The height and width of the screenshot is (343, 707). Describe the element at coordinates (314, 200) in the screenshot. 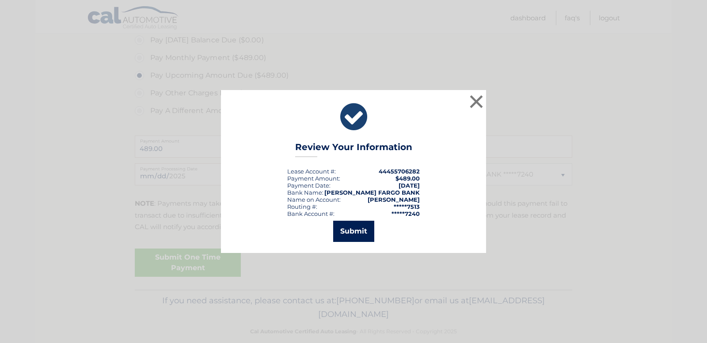

I see `div: Name on Account:` at that location.